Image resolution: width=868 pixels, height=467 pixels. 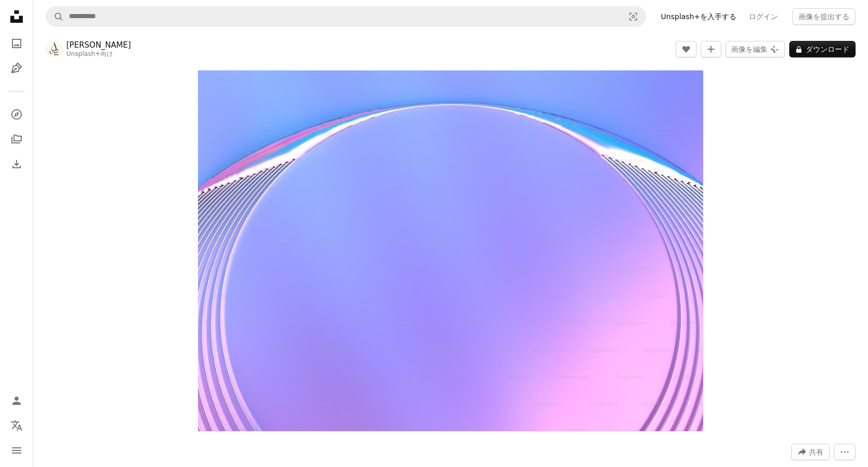 I want to click on form: サイト内でビジュアルを探す, so click(x=346, y=17).